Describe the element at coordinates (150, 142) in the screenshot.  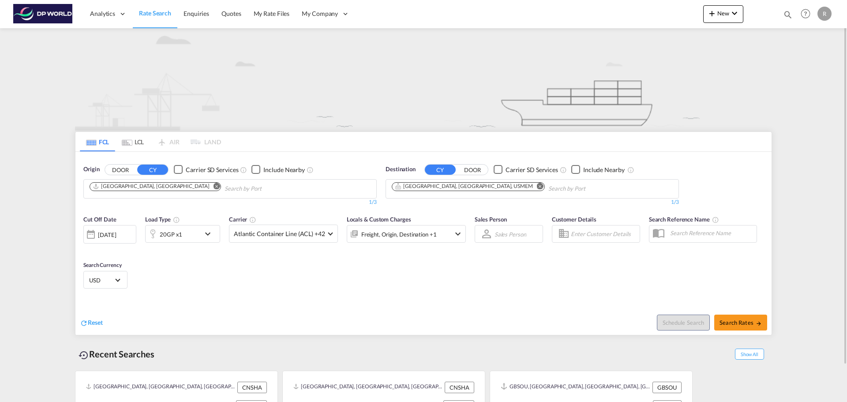
I see `md-pagination-wrapper: Use the left and right arrow keys to navigate between tabs` at that location.